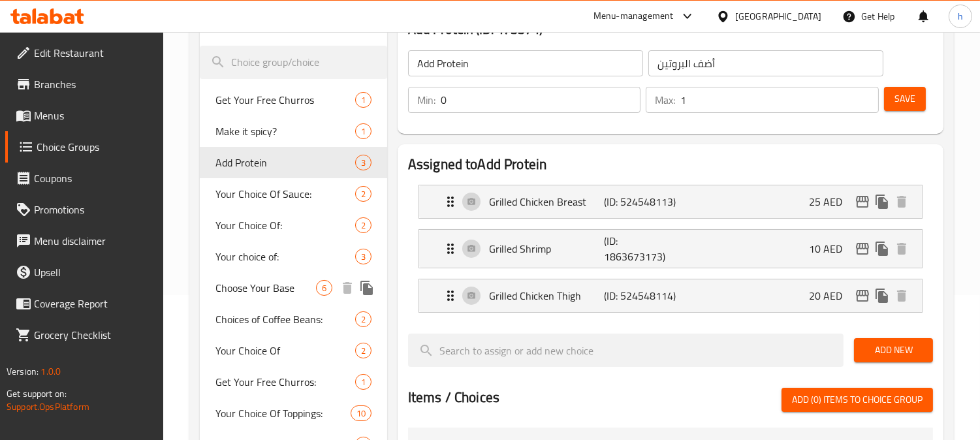 This screenshot has width=980, height=440. I want to click on span: 6, so click(323, 288).